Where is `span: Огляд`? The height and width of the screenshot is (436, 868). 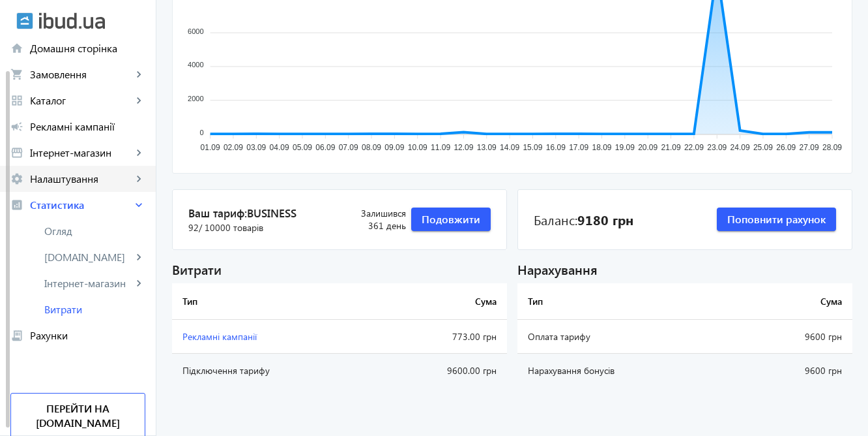
span: Огляд is located at coordinates (94, 231).